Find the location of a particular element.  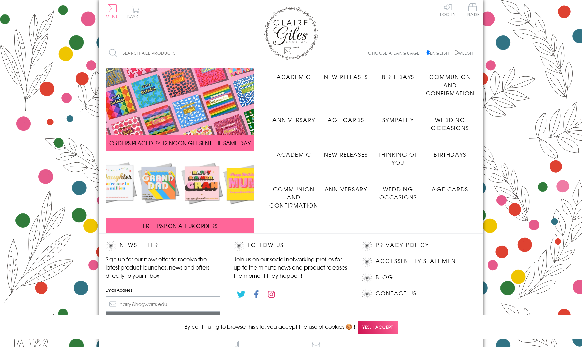

a: Log In is located at coordinates (448, 10).